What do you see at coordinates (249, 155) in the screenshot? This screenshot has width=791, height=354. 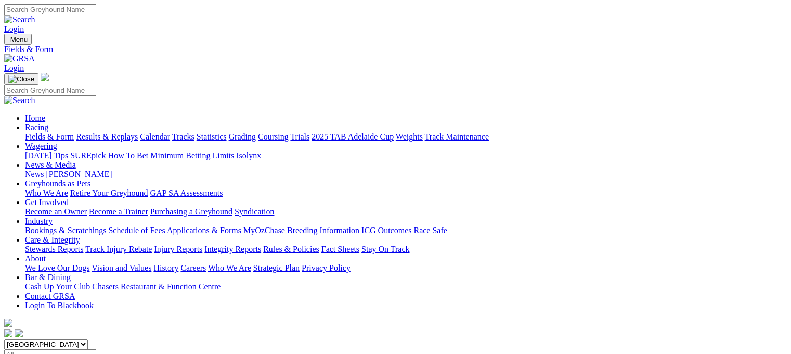 I see `a: Isolynx` at bounding box center [249, 155].